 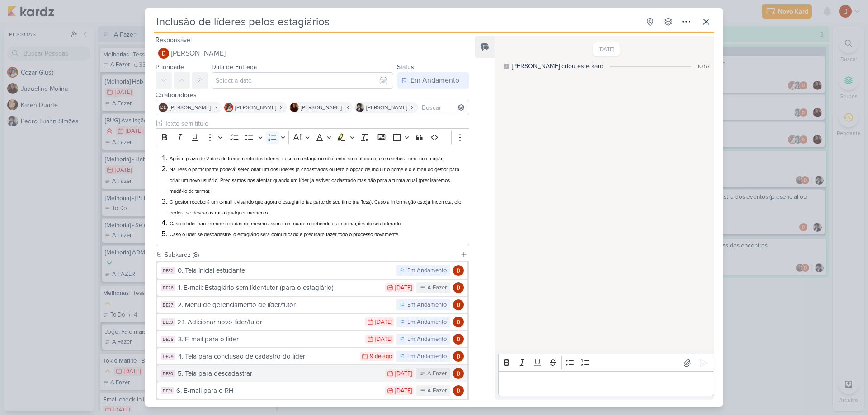 I want to click on button: Em Andamento, so click(x=433, y=80).